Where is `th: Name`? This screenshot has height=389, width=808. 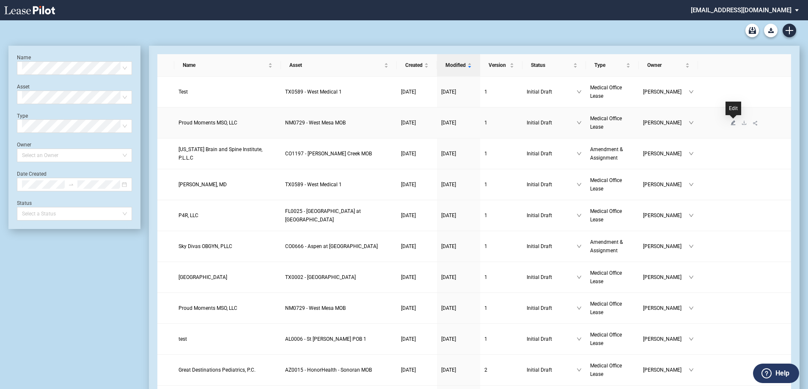 th: Name is located at coordinates (228, 65).